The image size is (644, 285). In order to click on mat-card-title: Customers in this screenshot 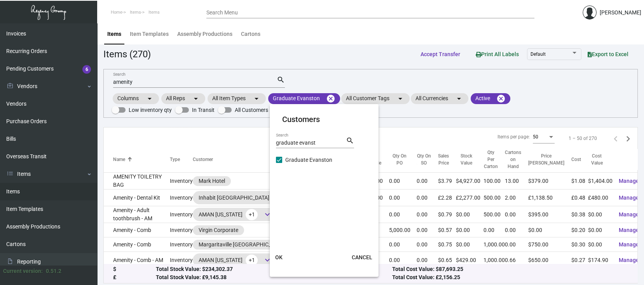, I will do `click(324, 119)`.